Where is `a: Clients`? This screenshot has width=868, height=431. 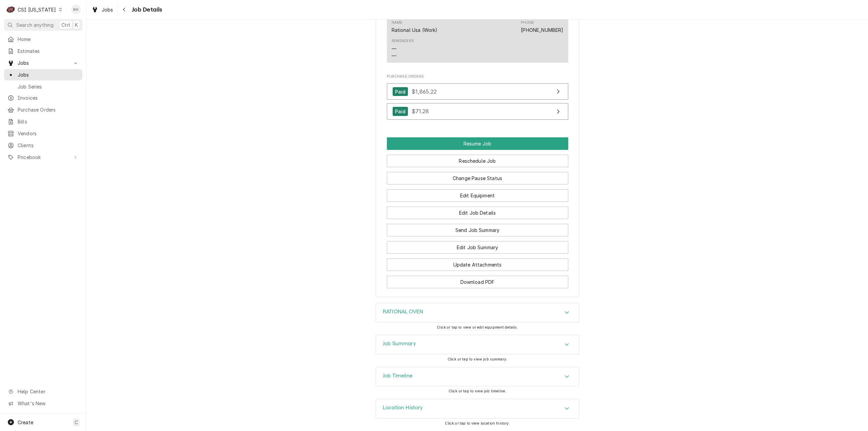
a: Clients is located at coordinates (43, 145).